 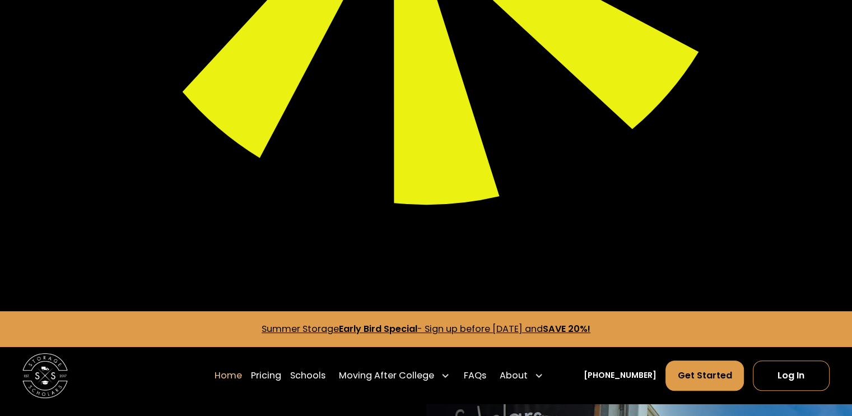 I want to click on a: Pricing, so click(x=266, y=375).